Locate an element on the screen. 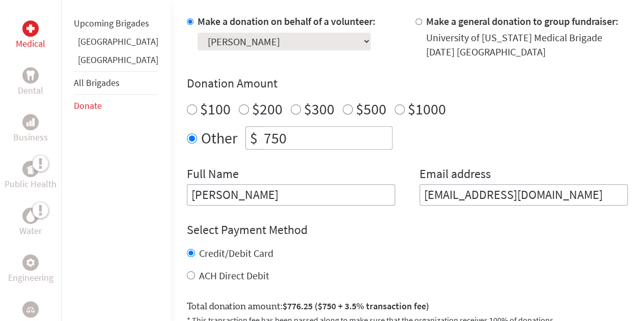  li: Upcoming Brigades is located at coordinates (116, 23).